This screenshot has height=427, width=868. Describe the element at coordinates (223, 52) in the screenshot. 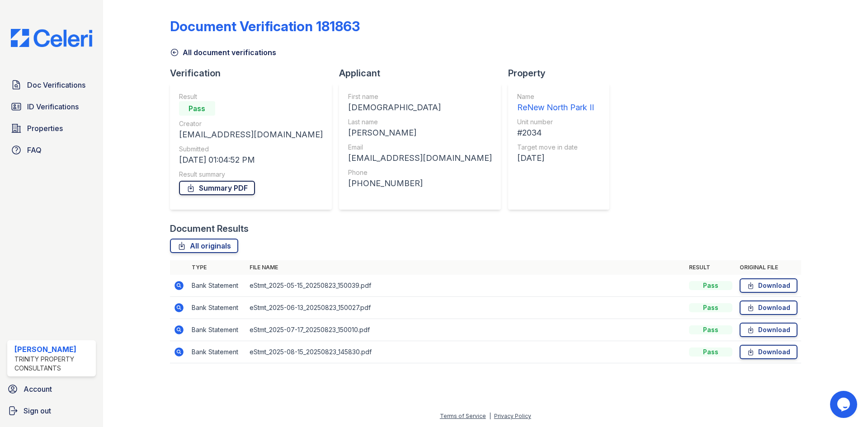

I see `a: All document verifications` at that location.